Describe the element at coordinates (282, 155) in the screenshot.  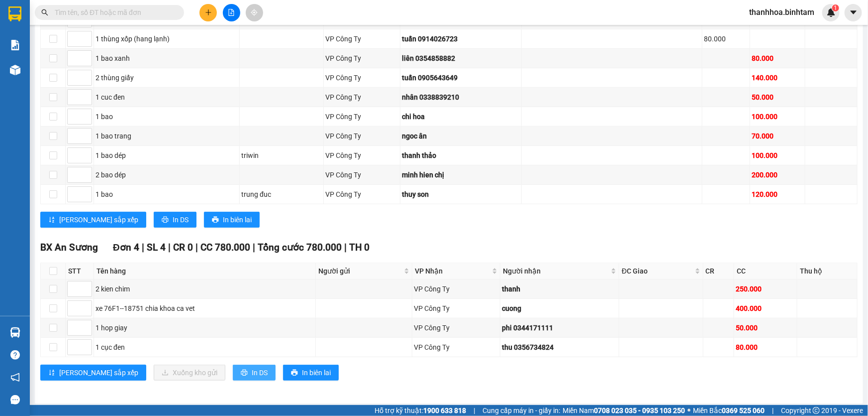
I see `div: triwin` at that location.